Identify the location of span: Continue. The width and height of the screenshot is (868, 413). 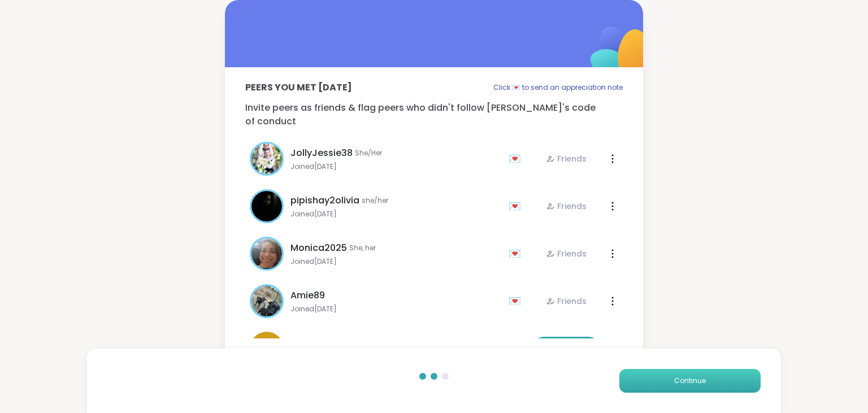
(690, 381).